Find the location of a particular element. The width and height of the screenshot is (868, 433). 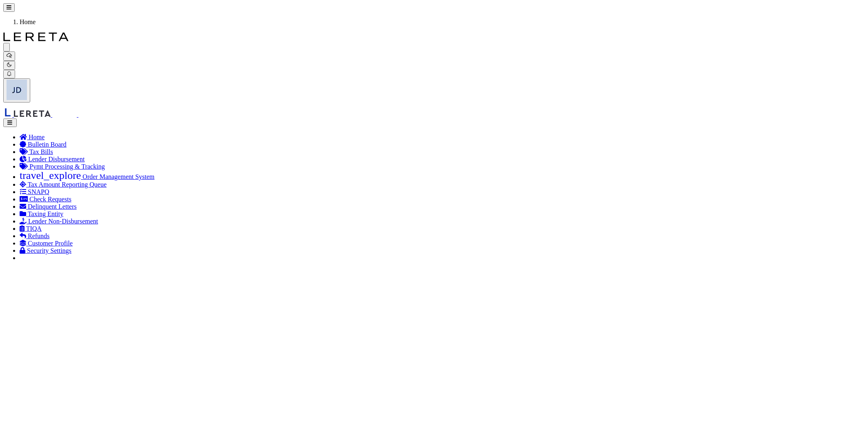

span: Refunds is located at coordinates (38, 236).